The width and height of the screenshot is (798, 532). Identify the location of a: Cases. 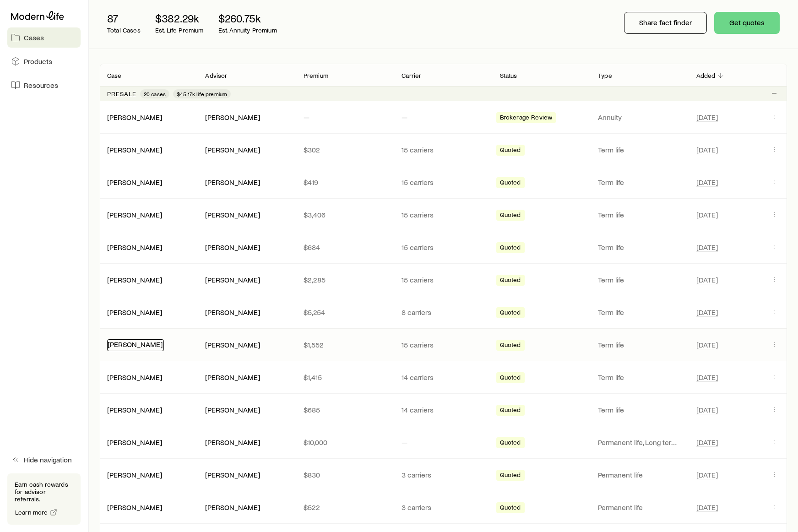
(44, 38).